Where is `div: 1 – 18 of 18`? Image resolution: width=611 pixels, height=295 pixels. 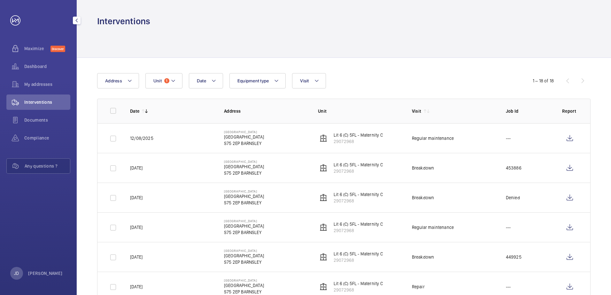 div: 1 – 18 of 18 is located at coordinates (543, 81).